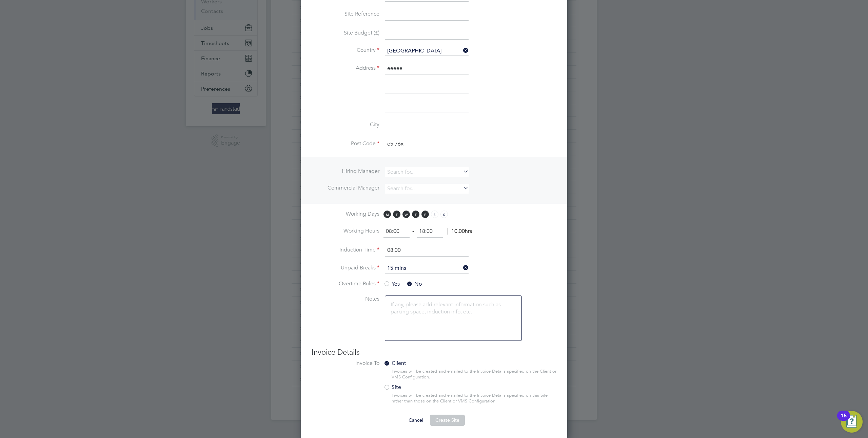  I want to click on label: Site Budget (£), so click(345, 33).